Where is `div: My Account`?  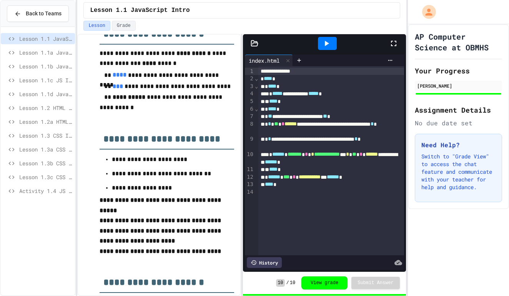 div: My Account is located at coordinates (426, 12).